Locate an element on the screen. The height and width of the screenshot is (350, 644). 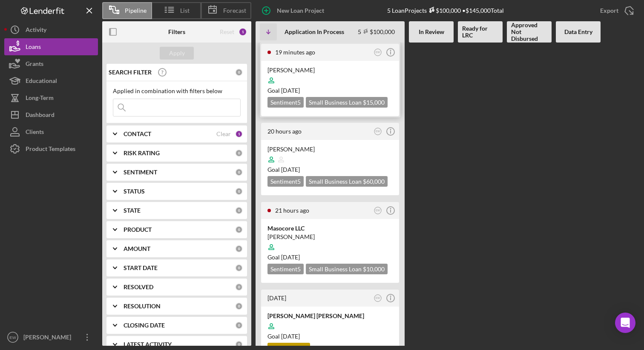
div: Activity is located at coordinates (36, 31).